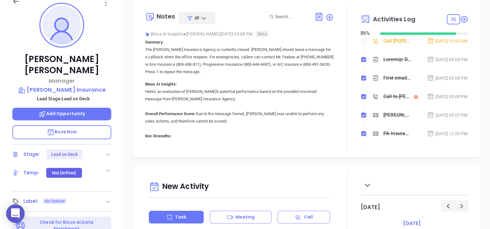  What do you see at coordinates (64, 154) in the screenshot?
I see `div: Lead on Deck` at bounding box center [64, 154].